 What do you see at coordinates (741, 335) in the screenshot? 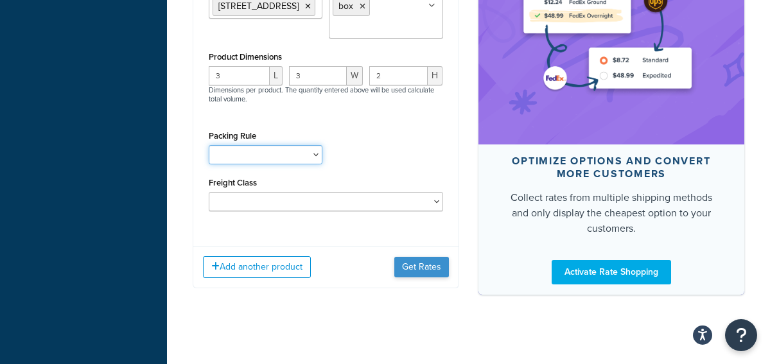
I see `button: Open Resource Center` at bounding box center [741, 335].